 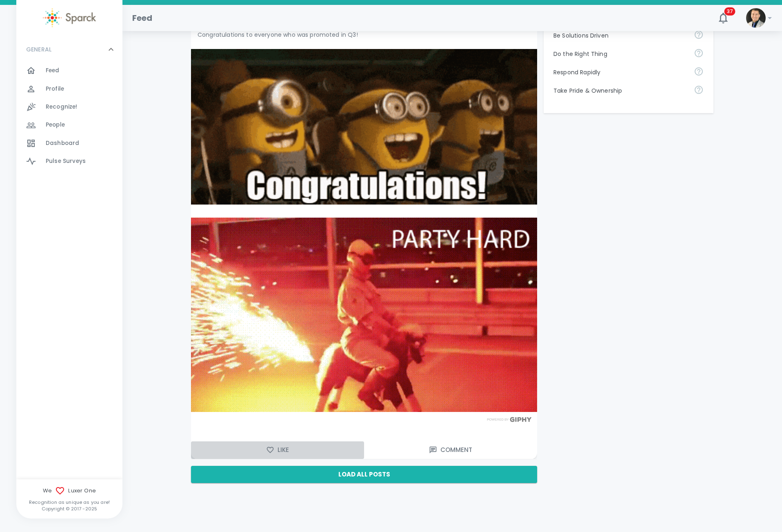 I want to click on a: People, so click(x=70, y=125).